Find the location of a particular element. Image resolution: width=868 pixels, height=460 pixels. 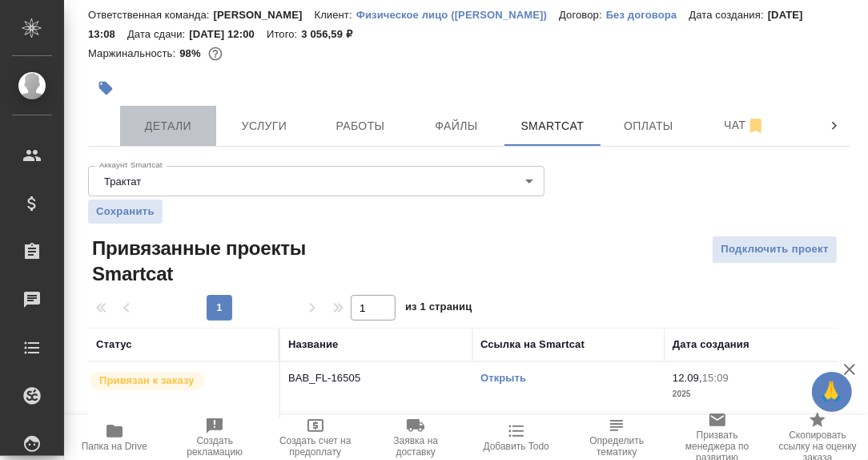

p: Клиент: is located at coordinates (336, 14).